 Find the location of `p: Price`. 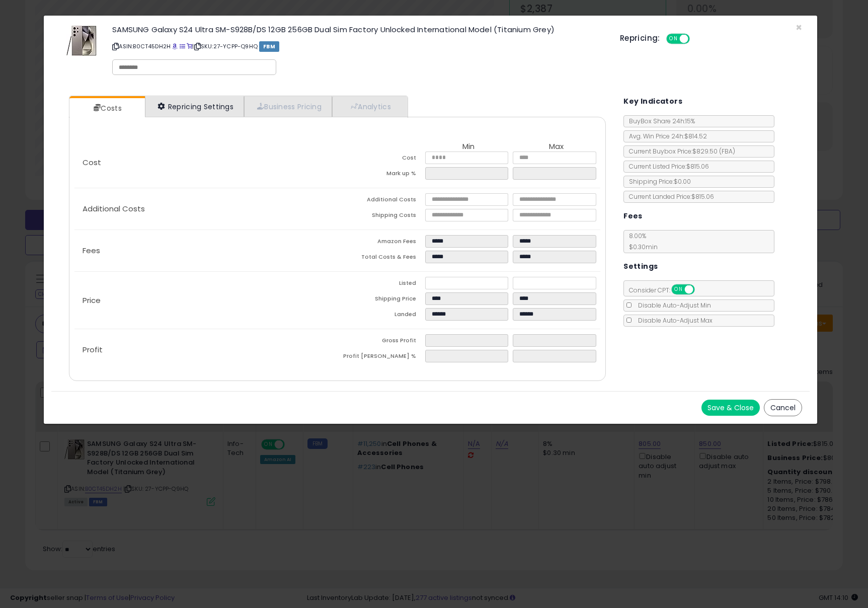

p: Price is located at coordinates (206, 300).